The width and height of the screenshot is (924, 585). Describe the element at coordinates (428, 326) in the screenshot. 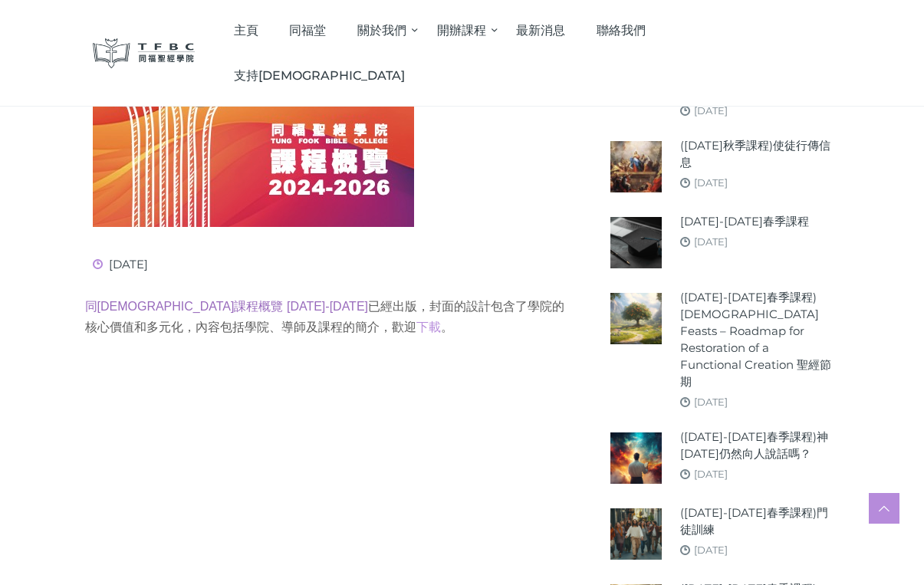

I see `a: 下載` at that location.